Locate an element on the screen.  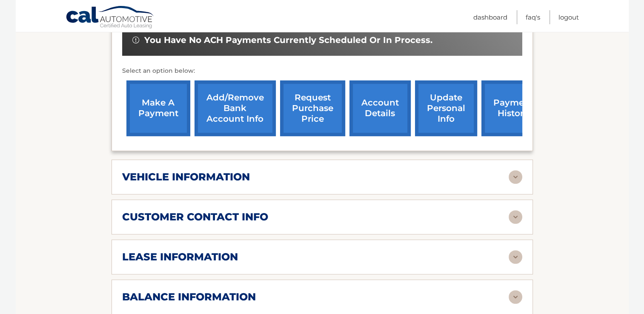
a: make a payment is located at coordinates (158, 108).